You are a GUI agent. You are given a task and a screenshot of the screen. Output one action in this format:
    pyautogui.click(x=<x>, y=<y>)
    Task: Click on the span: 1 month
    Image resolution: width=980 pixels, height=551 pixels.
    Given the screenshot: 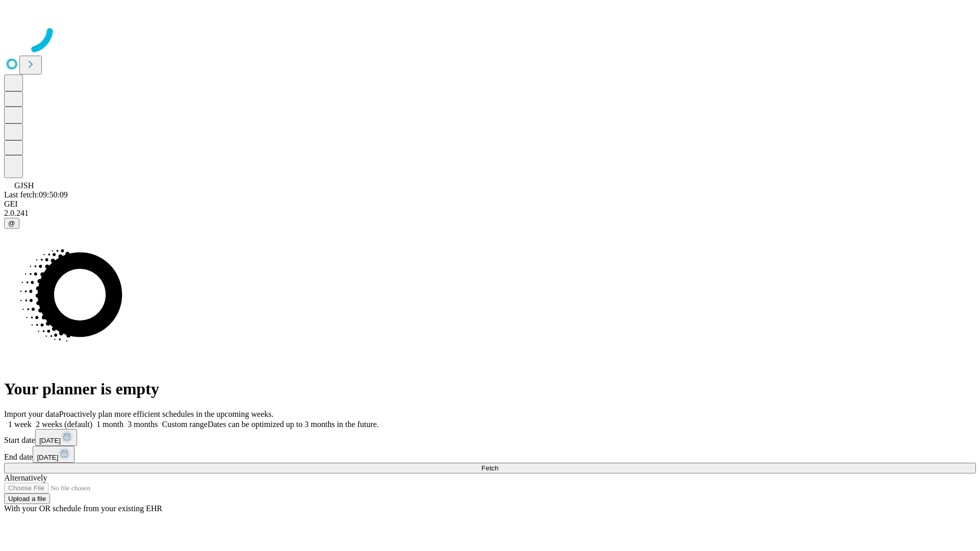 What is the action you would take?
    pyautogui.click(x=110, y=424)
    